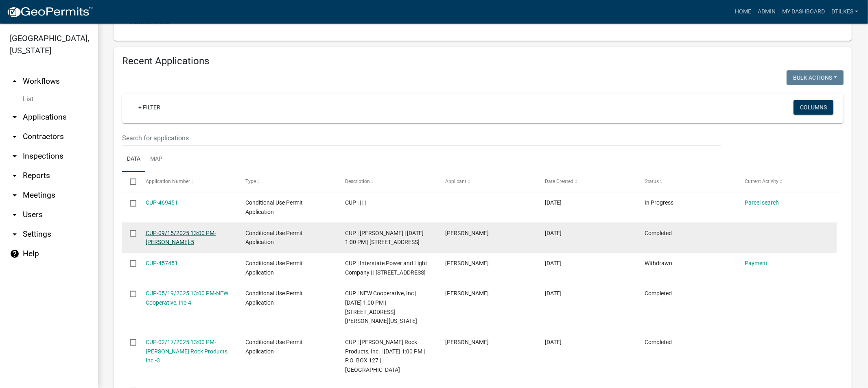 The width and height of the screenshot is (868, 388). I want to click on datatable-header-cell: Date Created, so click(587, 182).